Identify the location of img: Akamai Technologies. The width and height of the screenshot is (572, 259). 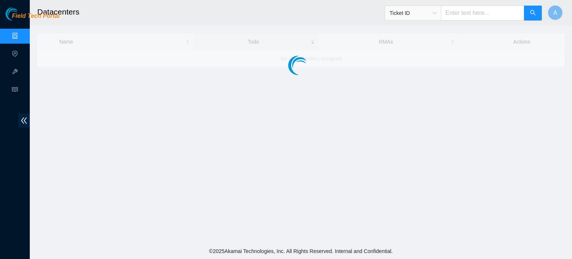
(22, 14).